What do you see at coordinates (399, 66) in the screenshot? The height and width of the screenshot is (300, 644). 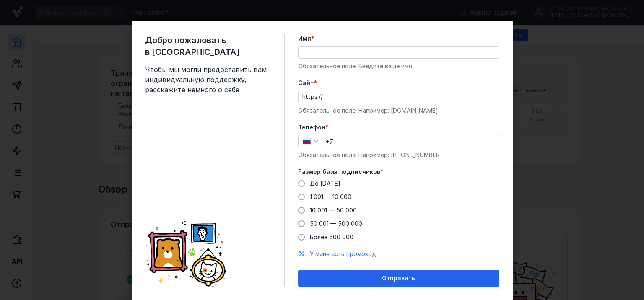 I see `div: Обязательное поле. Введите ваше имя` at bounding box center [399, 66].